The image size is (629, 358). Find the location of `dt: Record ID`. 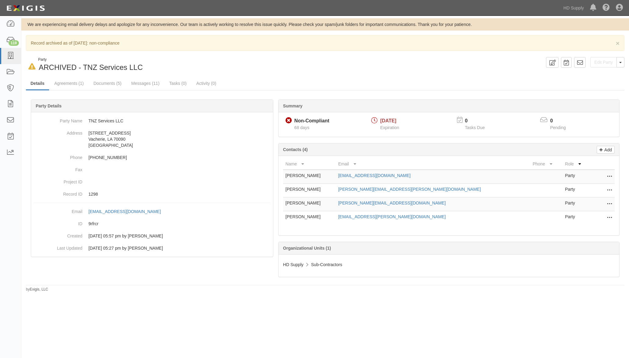

dt: Record ID is located at coordinates (58, 192).